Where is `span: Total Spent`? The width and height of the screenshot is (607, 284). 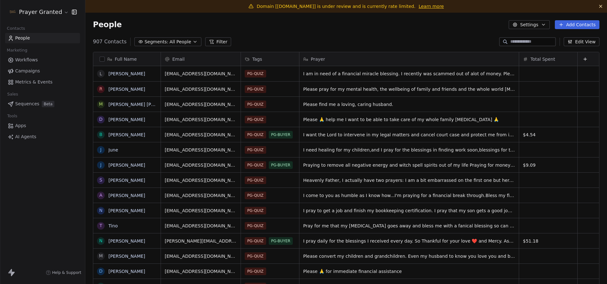
span: Total Spent is located at coordinates (543, 59).